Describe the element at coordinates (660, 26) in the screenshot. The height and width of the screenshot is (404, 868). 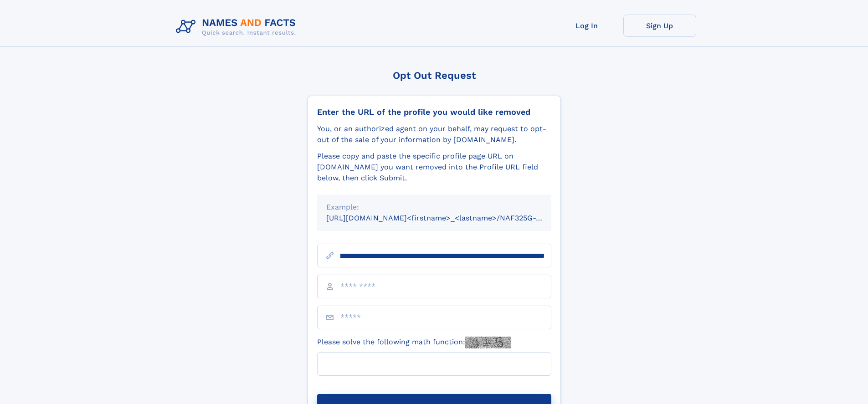
I see `a: Sign Up` at that location.